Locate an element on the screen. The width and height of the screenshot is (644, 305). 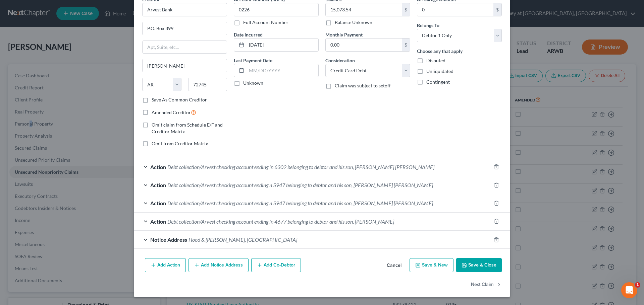
span: Debt collection/Arvest checking account ending in 4677 belonging to debtor and his son, [PERSON_N... is located at coordinates (281, 222).